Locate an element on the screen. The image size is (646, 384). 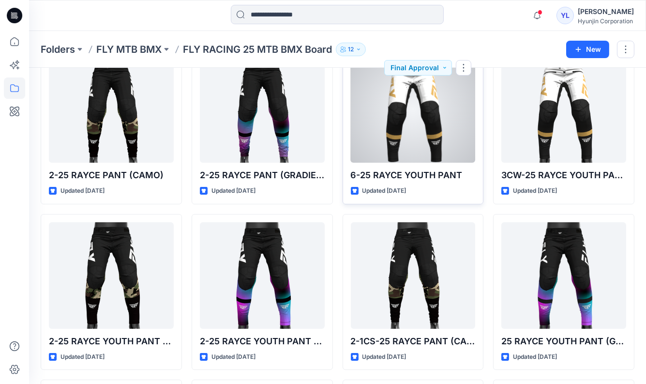
p: 2-25 RAYCE YOUTH PANT GRADIENT is located at coordinates (262, 341).